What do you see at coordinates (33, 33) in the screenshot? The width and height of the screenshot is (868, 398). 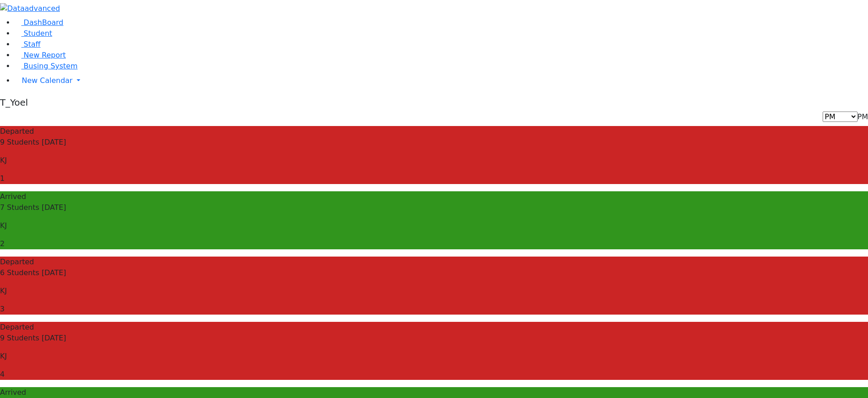 I see `a: Student` at bounding box center [33, 33].